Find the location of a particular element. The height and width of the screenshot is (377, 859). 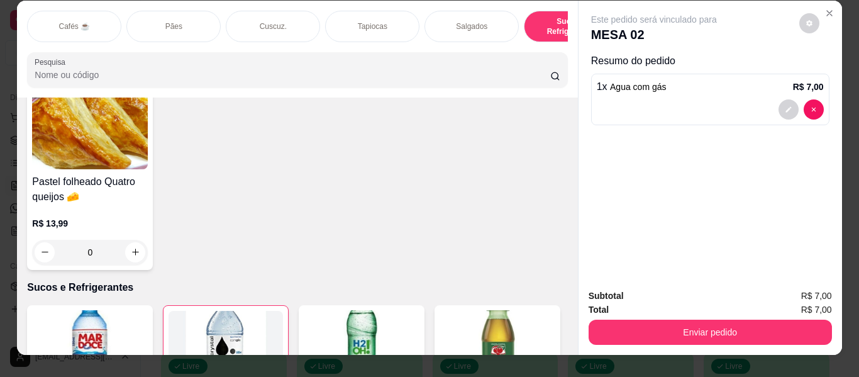

p: R$ 7,00 is located at coordinates (808, 87).